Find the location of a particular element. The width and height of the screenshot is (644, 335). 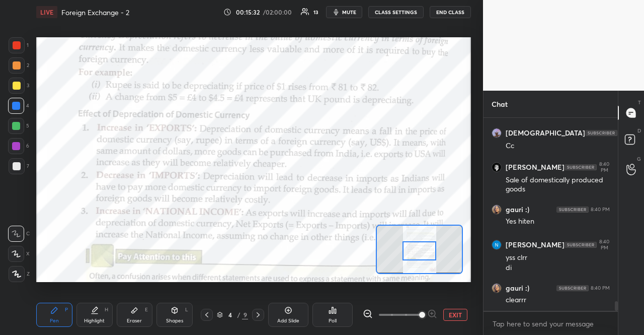

div: yss clrr is located at coordinates (558, 258).